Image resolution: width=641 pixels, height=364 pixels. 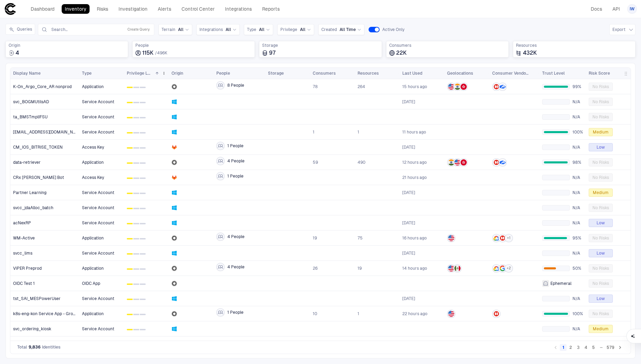 I want to click on div: 5/23/2025 14:34:10, so click(x=408, y=102).